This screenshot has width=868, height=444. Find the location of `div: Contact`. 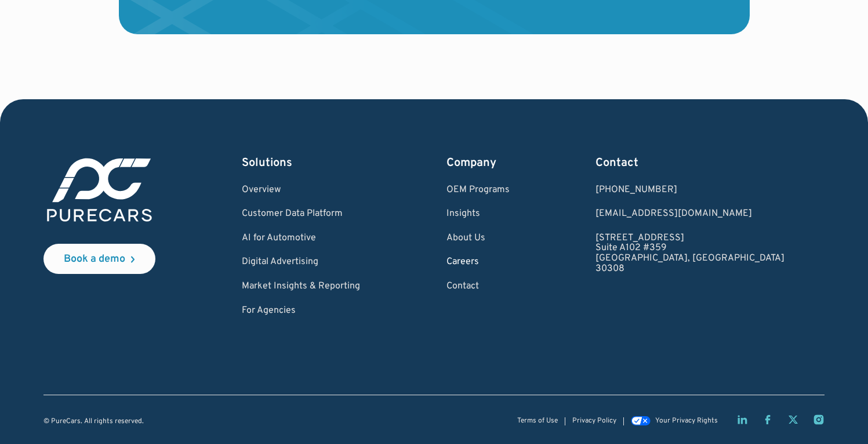

div: Contact is located at coordinates (690, 163).